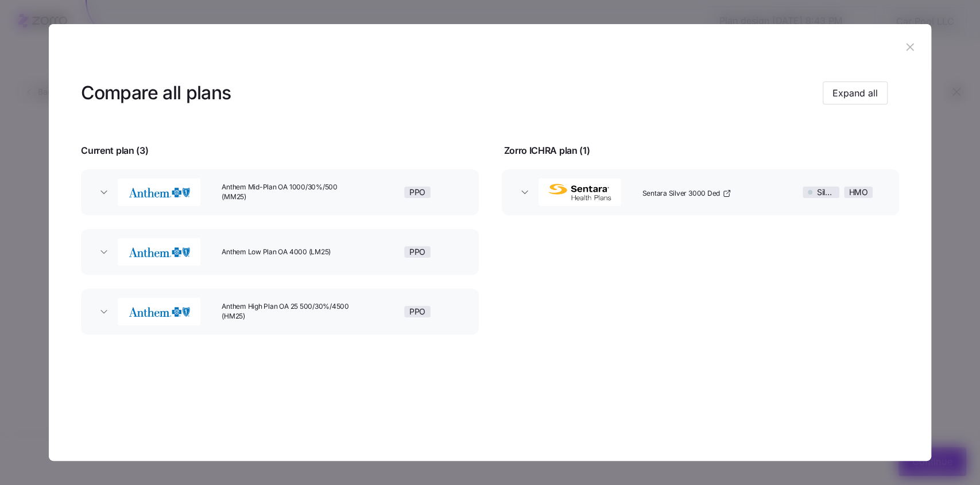  Describe the element at coordinates (700, 192) in the screenshot. I see `button: Sentara Health PlansSentara Silver 3000 DedSilverHMO` at that location.